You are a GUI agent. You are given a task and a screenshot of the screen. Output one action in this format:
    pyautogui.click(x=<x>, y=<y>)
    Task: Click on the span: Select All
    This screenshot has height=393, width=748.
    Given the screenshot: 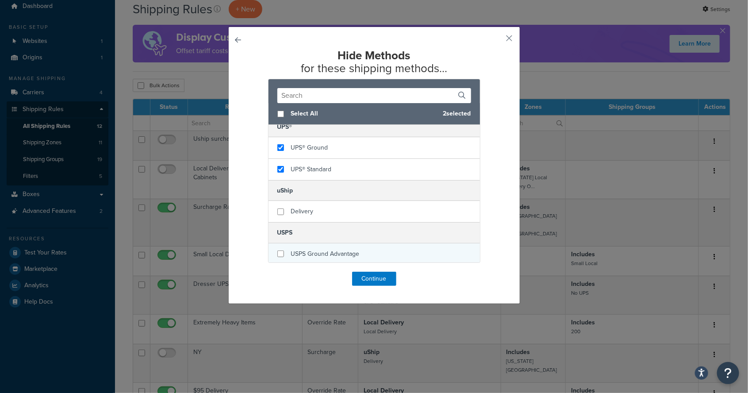 What is the action you would take?
    pyautogui.click(x=363, y=114)
    